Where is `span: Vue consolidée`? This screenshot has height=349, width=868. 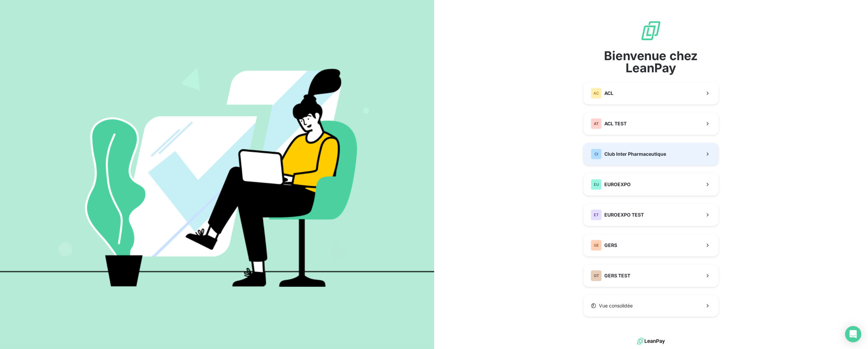 span: Vue consolidée is located at coordinates (616, 305).